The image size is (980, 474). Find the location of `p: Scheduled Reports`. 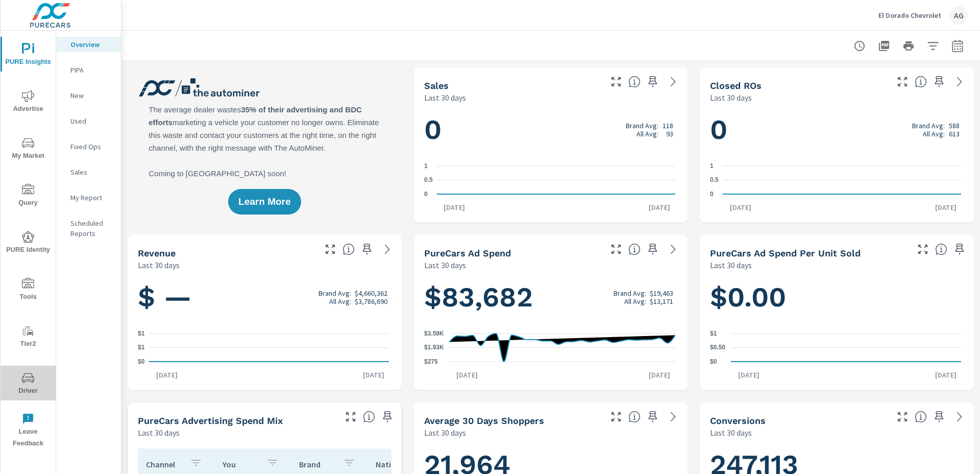

p: Scheduled Reports is located at coordinates (91, 228).